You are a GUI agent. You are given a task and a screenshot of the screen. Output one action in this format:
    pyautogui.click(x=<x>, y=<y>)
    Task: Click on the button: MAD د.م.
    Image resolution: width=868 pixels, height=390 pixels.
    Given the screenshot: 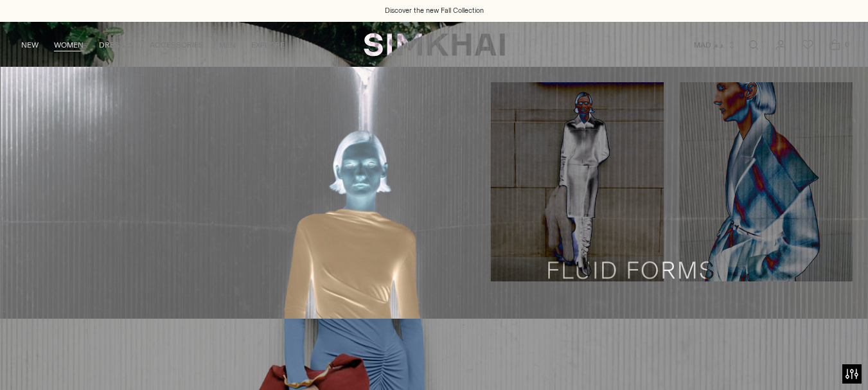 What is the action you would take?
    pyautogui.click(x=715, y=45)
    